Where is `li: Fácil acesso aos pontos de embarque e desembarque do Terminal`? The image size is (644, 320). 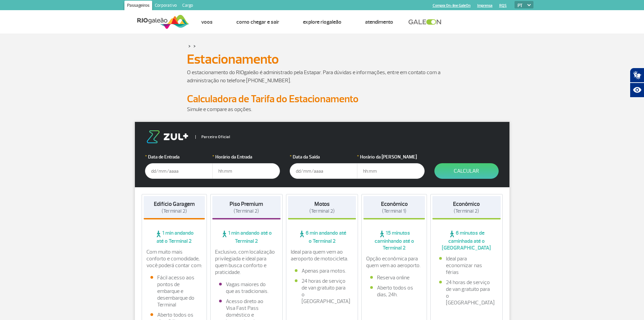
li: Fácil acesso aos pontos de embarque e desembarque do Terminal is located at coordinates (174, 291).